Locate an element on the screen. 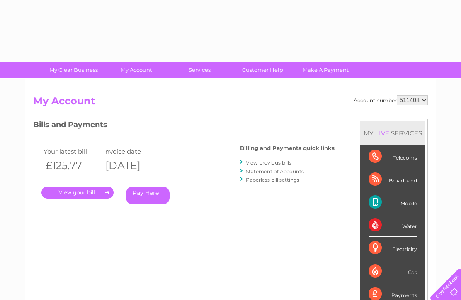 This screenshot has width=461, height=300. div: Telecoms is located at coordinates (393, 156).